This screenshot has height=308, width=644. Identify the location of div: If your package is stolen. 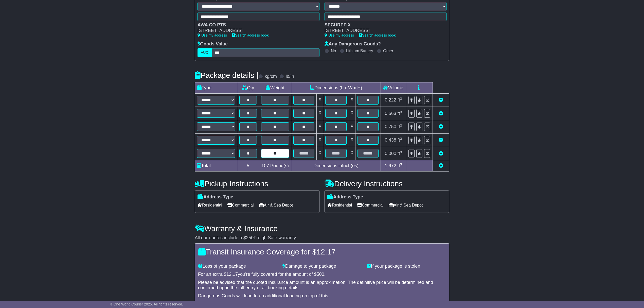
(406, 266).